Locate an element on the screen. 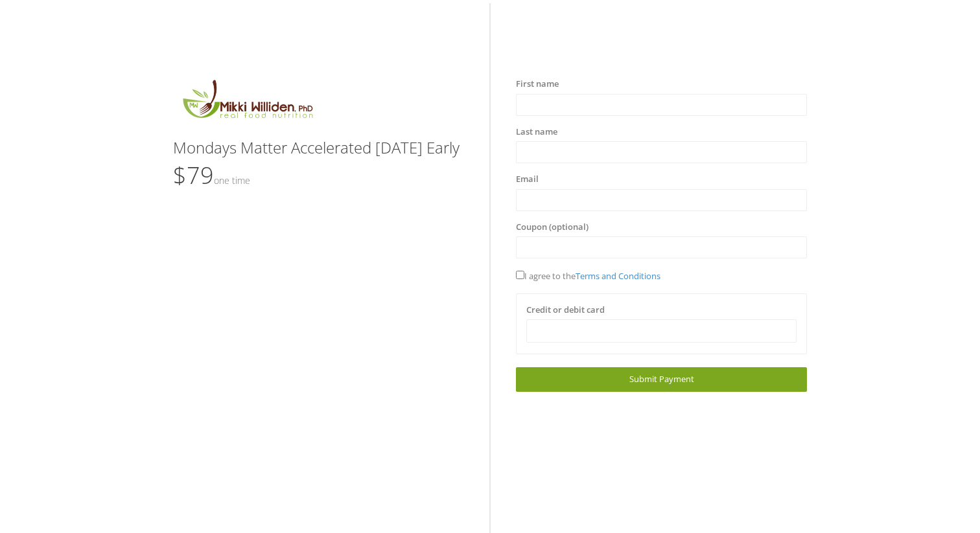 This screenshot has width=980, height=533. label: Credit or debit card is located at coordinates (565, 310).